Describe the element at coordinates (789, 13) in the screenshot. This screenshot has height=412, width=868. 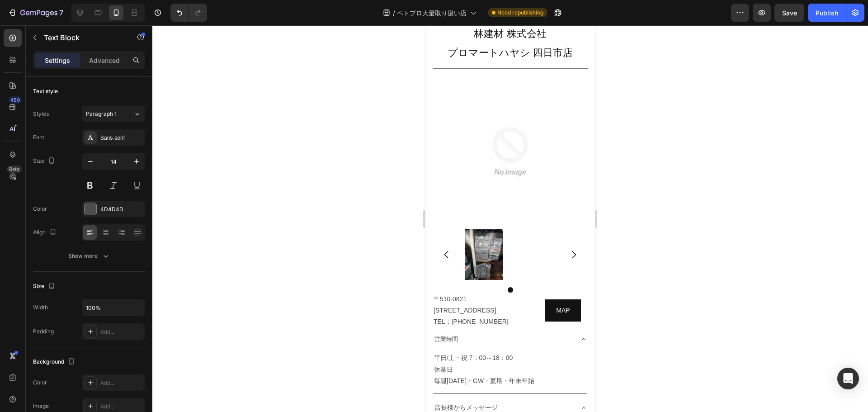
I see `span: Save` at that location.